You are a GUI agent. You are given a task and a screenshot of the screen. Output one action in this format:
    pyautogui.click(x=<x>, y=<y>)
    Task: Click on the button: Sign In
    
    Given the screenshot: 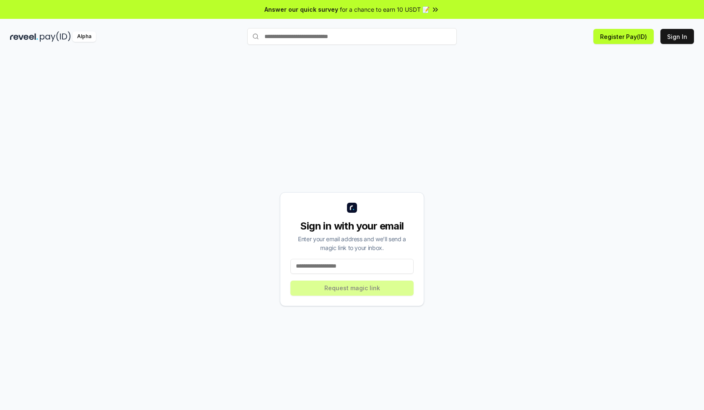 What is the action you would take?
    pyautogui.click(x=677, y=36)
    